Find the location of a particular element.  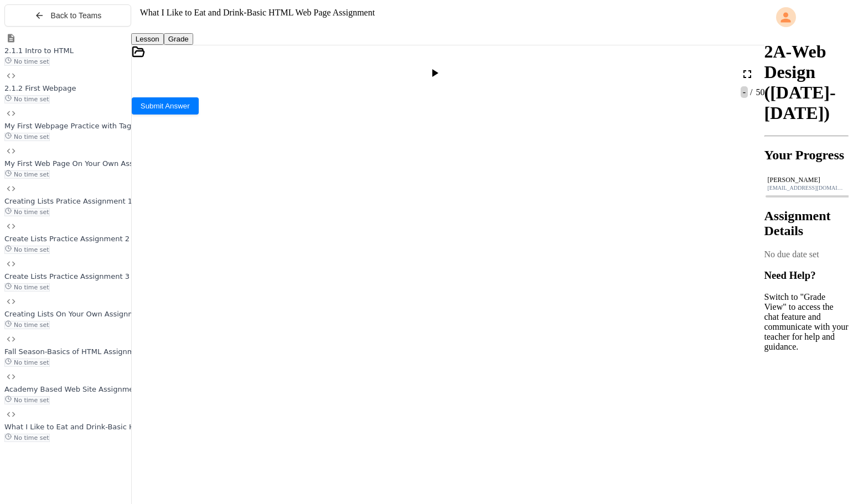

span: 2.1.2 First Webpage is located at coordinates (41, 88).